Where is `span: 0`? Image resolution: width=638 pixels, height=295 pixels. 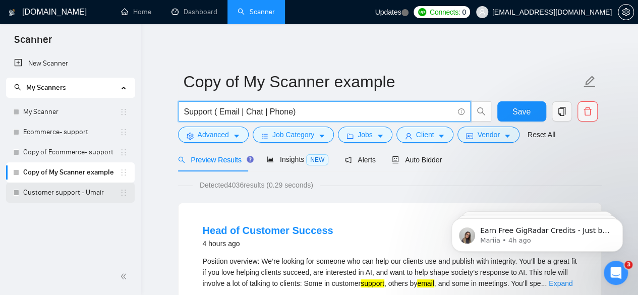 span: 0 is located at coordinates (464, 12).